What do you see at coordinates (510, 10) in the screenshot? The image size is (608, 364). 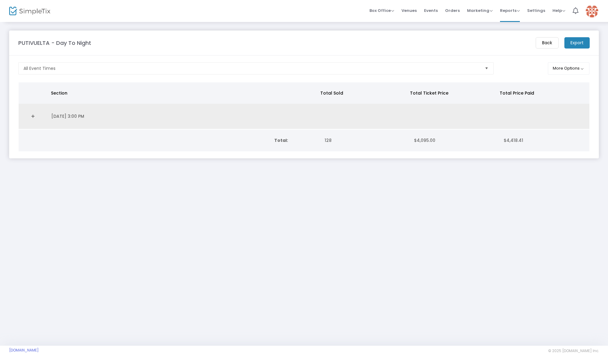 I see `span: Reports` at bounding box center [510, 10].